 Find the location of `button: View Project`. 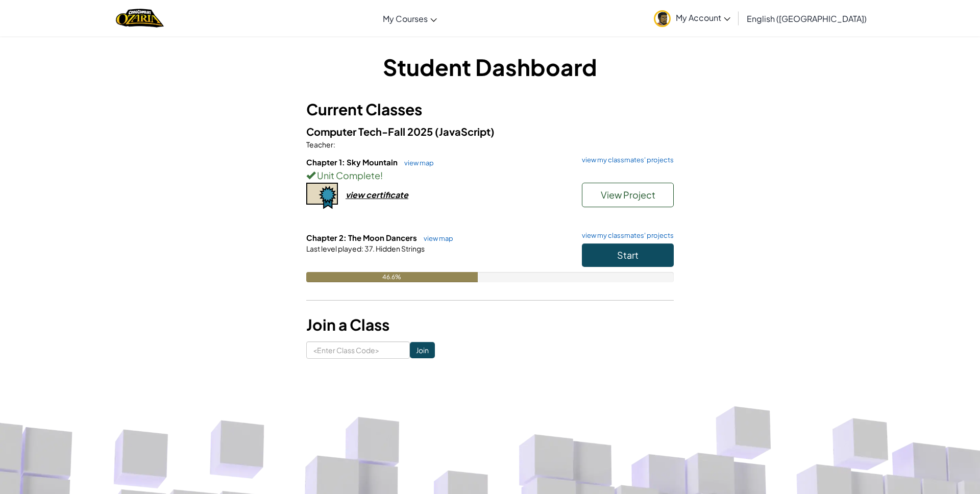

button: View Project is located at coordinates (628, 195).